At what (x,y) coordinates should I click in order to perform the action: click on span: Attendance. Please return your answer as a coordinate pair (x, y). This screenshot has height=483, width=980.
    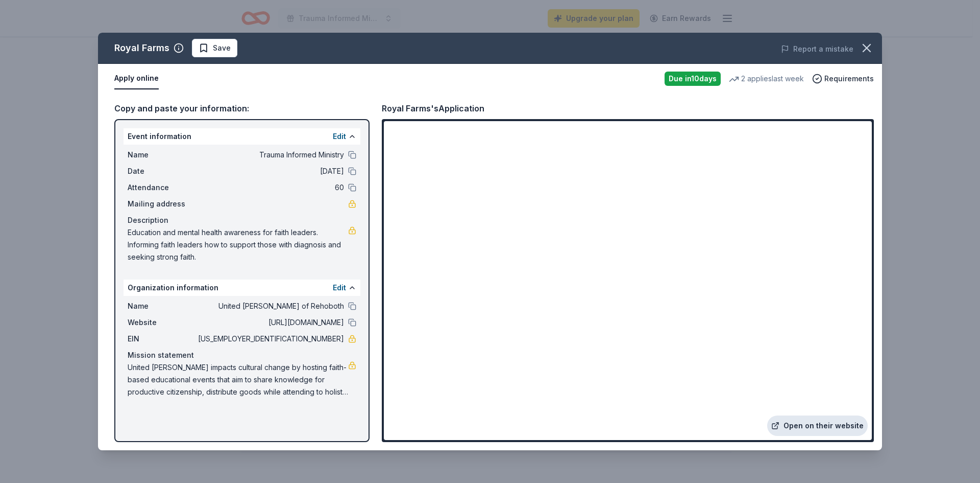
    Looking at the image, I should click on (162, 187).